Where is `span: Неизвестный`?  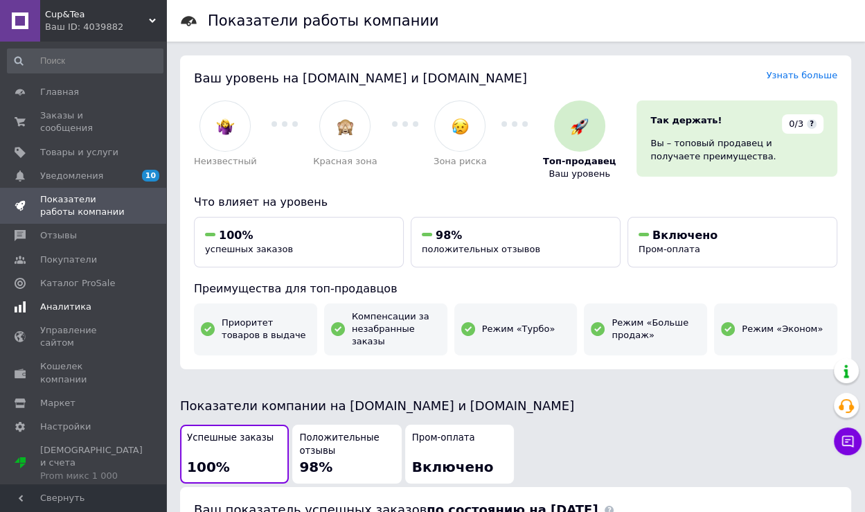 span: Неизвестный is located at coordinates (225, 161).